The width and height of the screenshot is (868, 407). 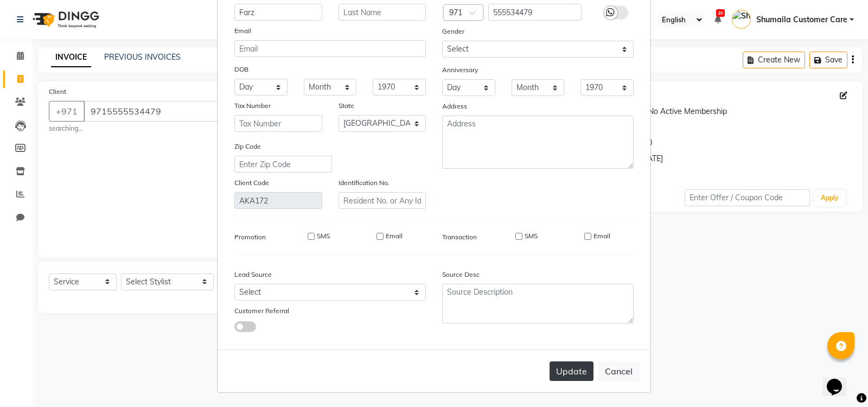 What do you see at coordinates (253, 274) in the screenshot?
I see `label: Lead Source` at bounding box center [253, 274].